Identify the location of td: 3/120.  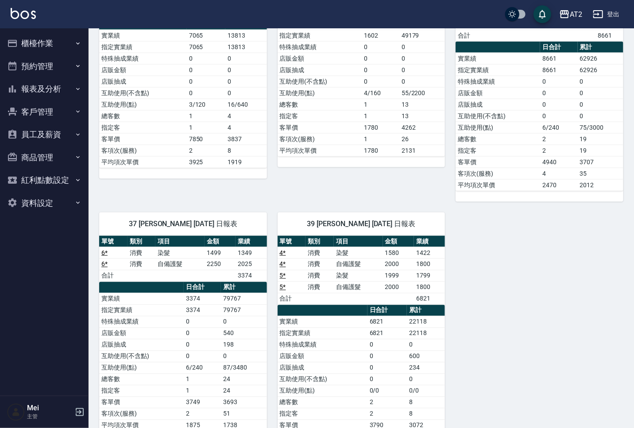
(206, 104).